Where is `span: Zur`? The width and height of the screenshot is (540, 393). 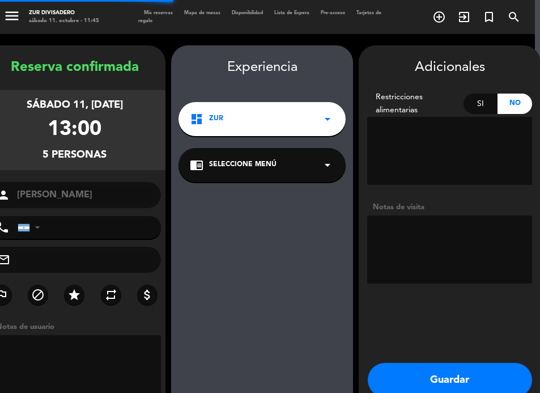
span: Zur is located at coordinates (216, 119).